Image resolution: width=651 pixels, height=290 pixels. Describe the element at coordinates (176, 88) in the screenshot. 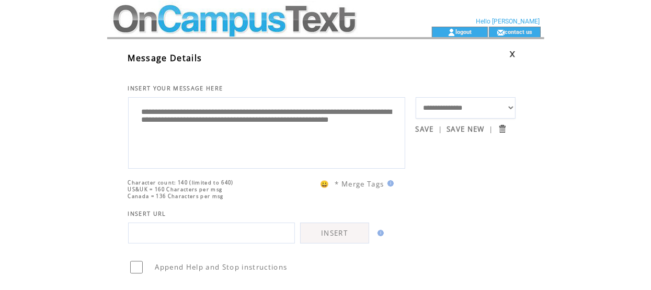

I see `span: INSERT YOUR MESSAGE HERE` at that location.